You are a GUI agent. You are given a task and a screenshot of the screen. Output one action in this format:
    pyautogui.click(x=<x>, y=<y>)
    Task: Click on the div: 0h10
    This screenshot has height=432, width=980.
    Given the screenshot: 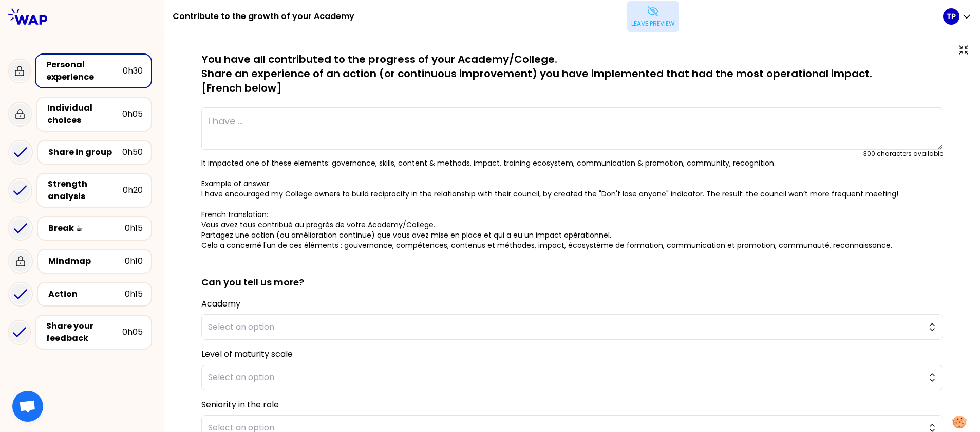 What is the action you would take?
    pyautogui.click(x=134, y=261)
    